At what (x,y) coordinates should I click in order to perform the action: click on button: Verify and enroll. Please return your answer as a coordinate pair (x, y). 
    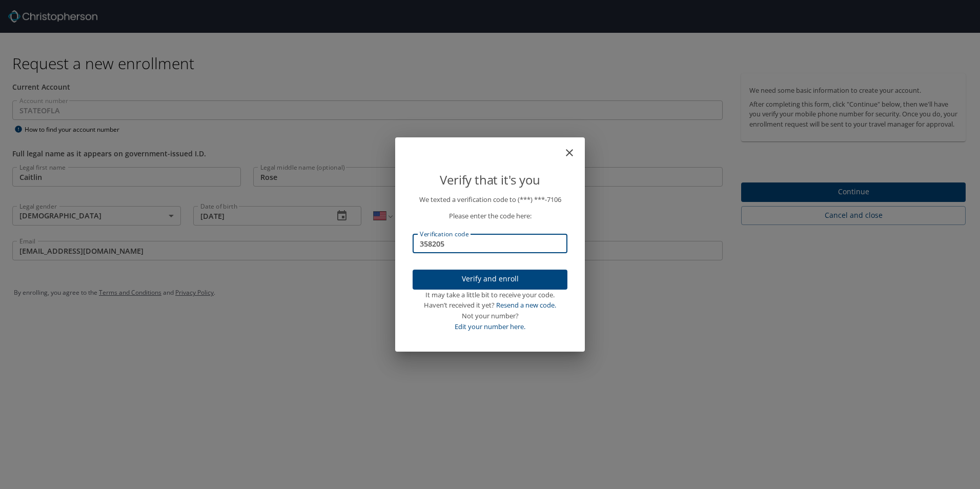
    Looking at the image, I should click on (490, 280).